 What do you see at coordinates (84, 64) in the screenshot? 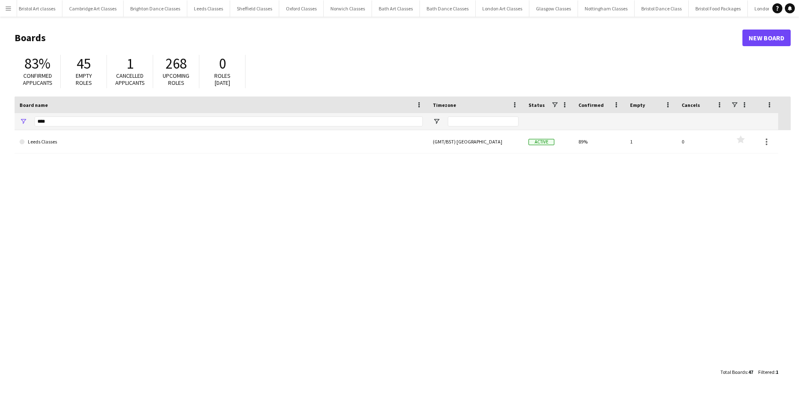
I see `span: 45` at bounding box center [84, 64].